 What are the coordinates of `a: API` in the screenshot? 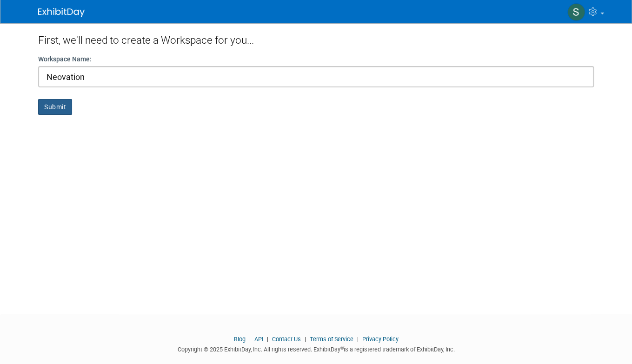 It's located at (258, 339).